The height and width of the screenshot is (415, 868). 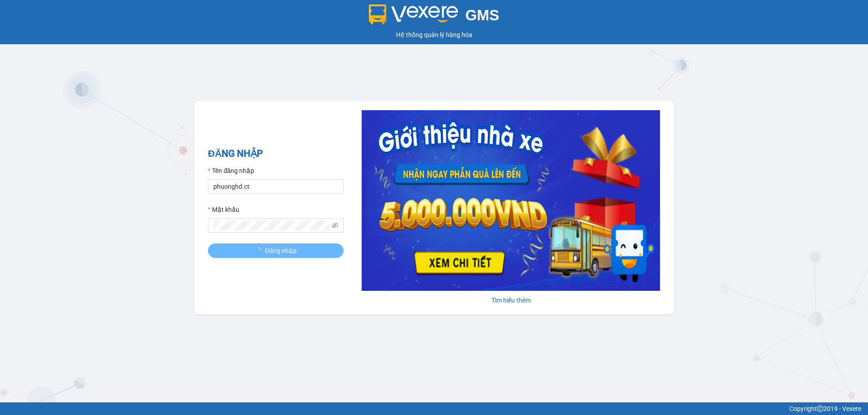 I want to click on span: copyright, so click(x=820, y=409).